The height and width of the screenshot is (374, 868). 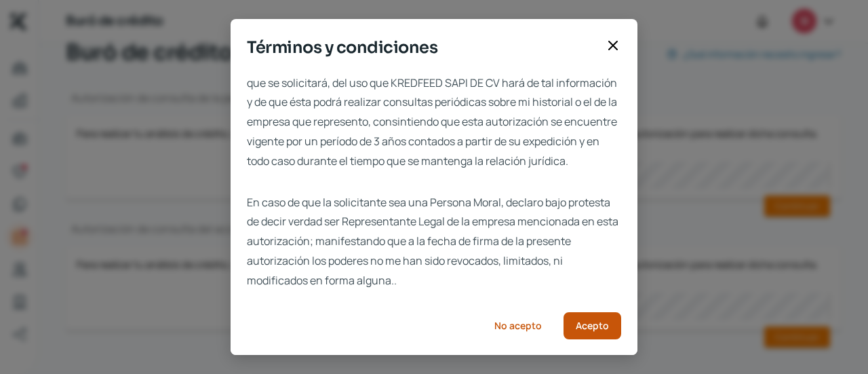 I want to click on span: Así mismo, declaro que conozco la naturaleza y alcance de la información que se solicitará, del u..., so click(x=434, y=112).